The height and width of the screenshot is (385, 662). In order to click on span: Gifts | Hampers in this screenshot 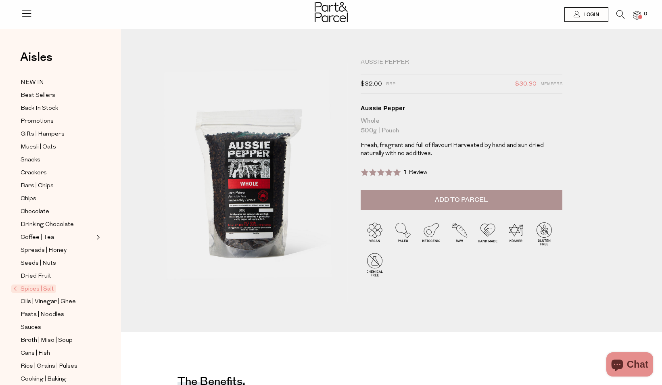, I will do `click(42, 134)`.